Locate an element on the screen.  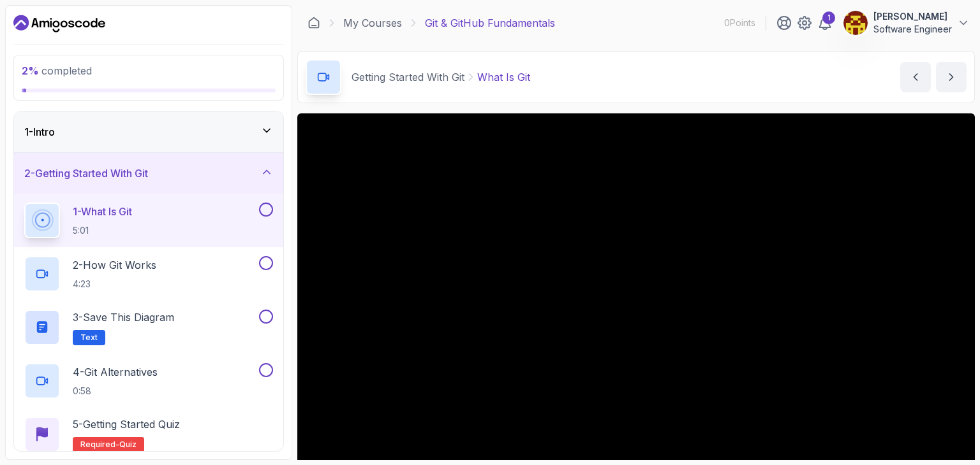
img: user profile image is located at coordinates (856, 23).